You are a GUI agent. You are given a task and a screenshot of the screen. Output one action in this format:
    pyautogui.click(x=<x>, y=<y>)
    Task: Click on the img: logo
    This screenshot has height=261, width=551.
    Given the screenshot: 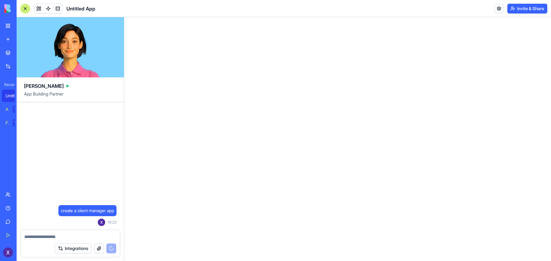 What is the action you would take?
    pyautogui.click(x=23, y=9)
    